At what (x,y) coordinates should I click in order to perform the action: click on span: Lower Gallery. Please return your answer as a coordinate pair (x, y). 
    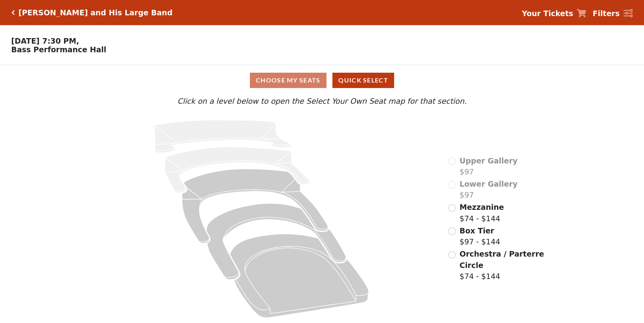
    Looking at the image, I should click on (489, 184).